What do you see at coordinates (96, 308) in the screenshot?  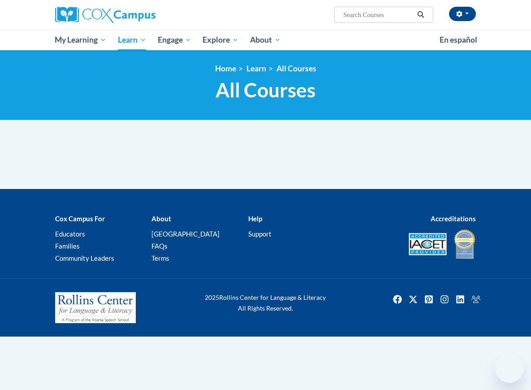 I see `img: Rollins Center for Language & Literacy - A Program of the Atlanta Speech School` at bounding box center [96, 308].